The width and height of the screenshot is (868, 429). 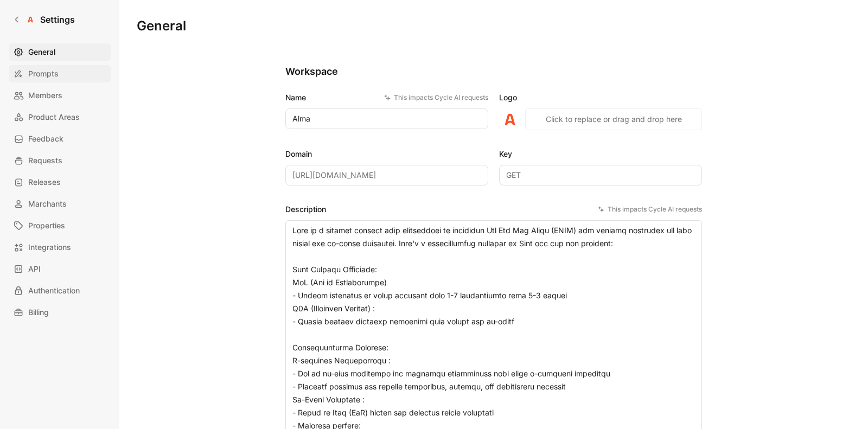 I want to click on a: Members, so click(x=60, y=95).